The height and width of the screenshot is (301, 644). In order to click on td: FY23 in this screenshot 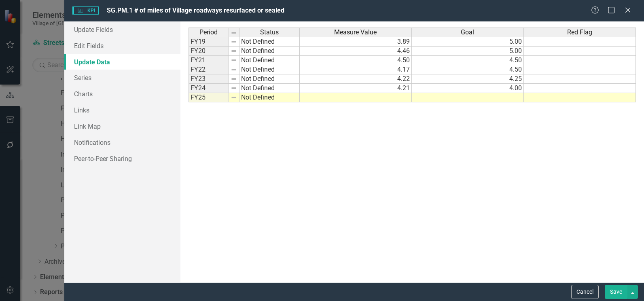, I will do `click(209, 79)`.